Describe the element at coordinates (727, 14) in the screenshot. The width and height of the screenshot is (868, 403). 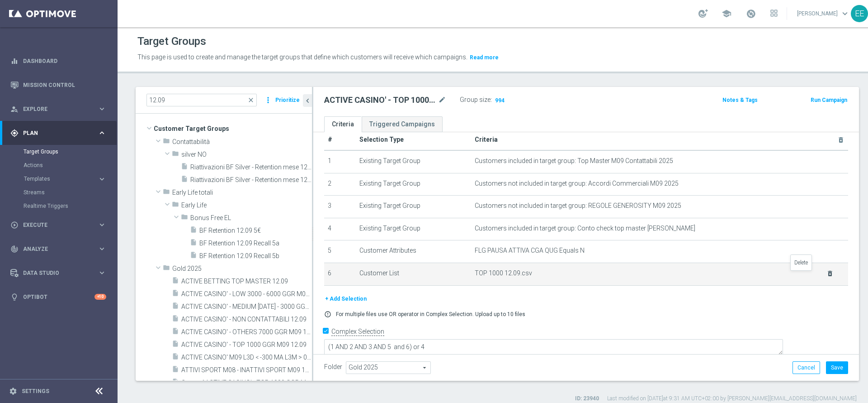
I see `span: school` at that location.